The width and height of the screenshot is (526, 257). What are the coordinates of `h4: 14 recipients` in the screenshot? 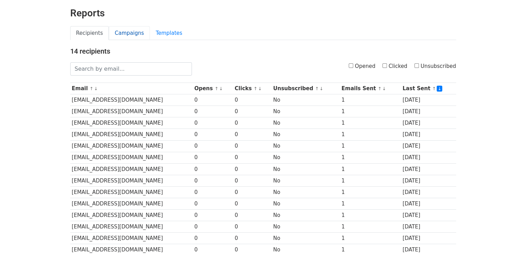 It's located at (263, 51).